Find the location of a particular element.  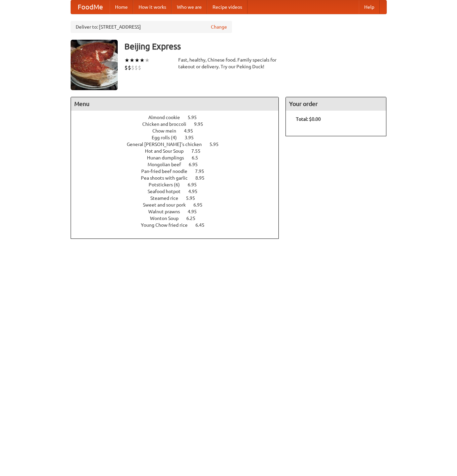

span: Pan-fried beef noodle is located at coordinates (168, 171).